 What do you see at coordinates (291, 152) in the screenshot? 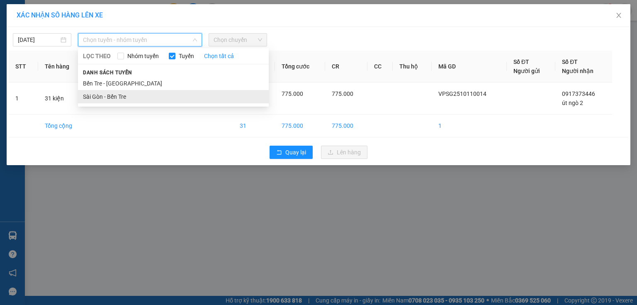
I see `button: rollbackQuay lại` at bounding box center [291, 152].